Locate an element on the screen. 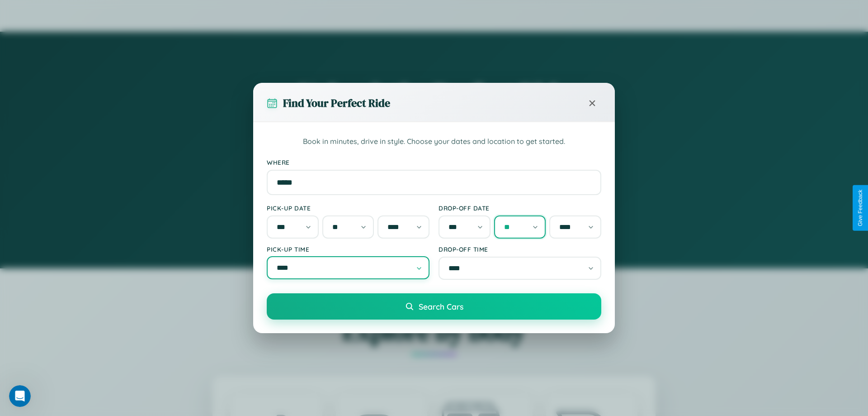  button: Search Cars is located at coordinates (434, 306).